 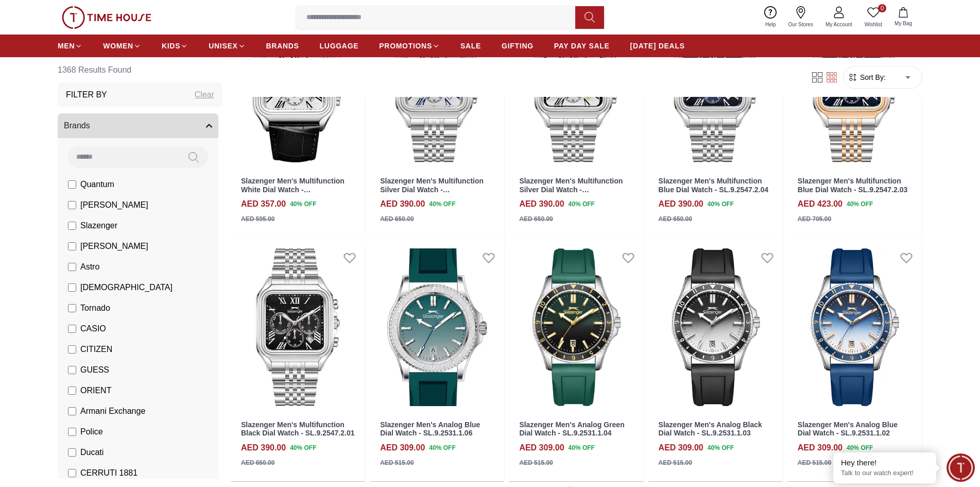 What do you see at coordinates (882, 8) in the screenshot?
I see `span: 0` at bounding box center [882, 8].